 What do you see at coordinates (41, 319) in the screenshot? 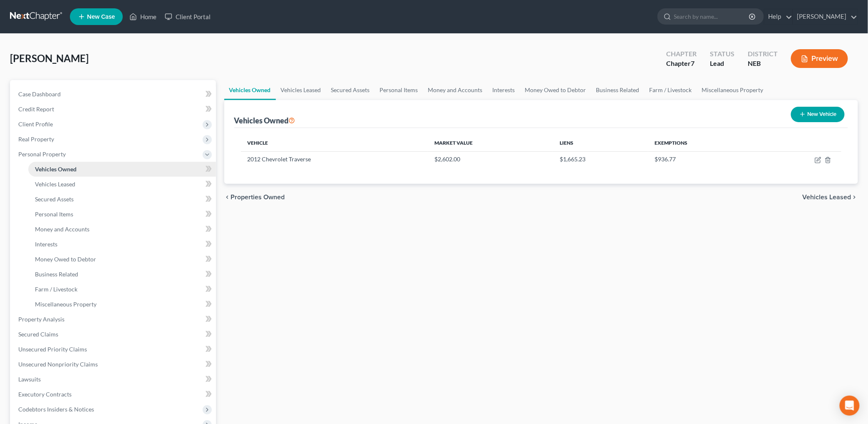
I see `span: Property Analysis` at bounding box center [41, 319].